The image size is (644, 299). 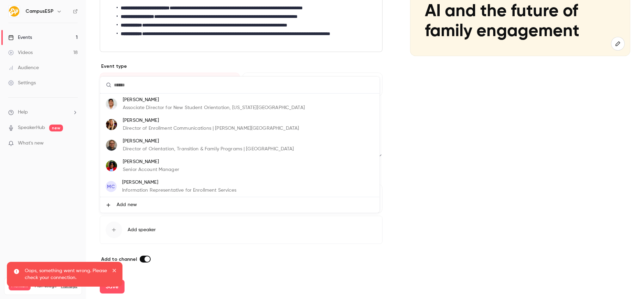 I want to click on span: Add new, so click(x=126, y=205).